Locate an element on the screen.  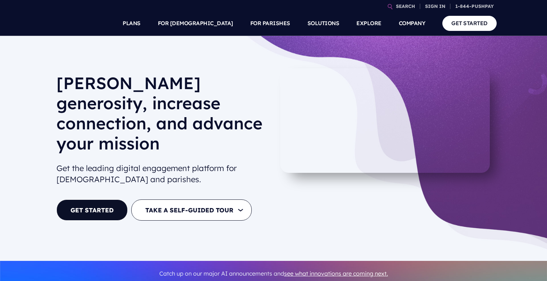
a: COMPANY is located at coordinates (412, 23).